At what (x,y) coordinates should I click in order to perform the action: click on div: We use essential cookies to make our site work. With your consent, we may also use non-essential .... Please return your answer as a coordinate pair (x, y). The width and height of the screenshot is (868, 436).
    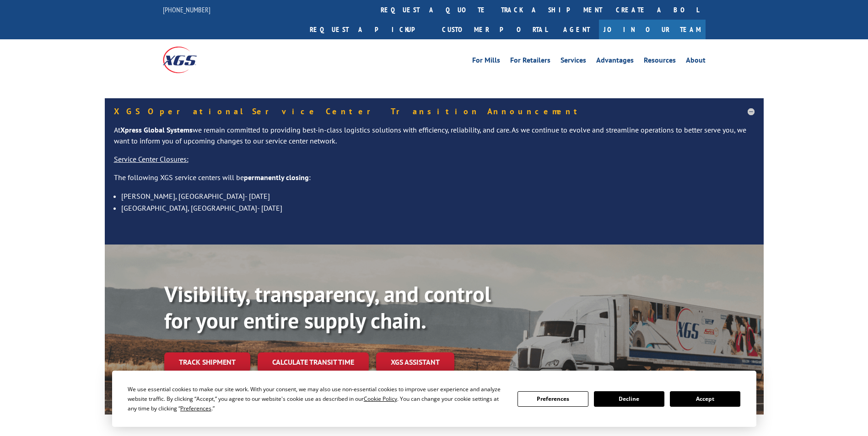
    Looking at the image, I should click on (317, 398).